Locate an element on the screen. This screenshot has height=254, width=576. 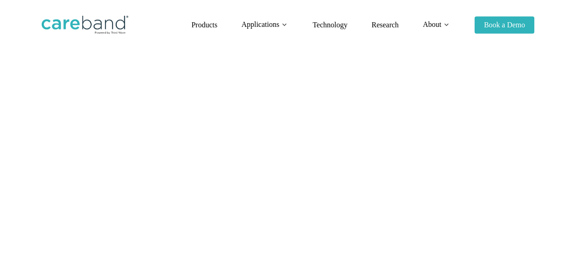
img: CareBand is located at coordinates (85, 25).